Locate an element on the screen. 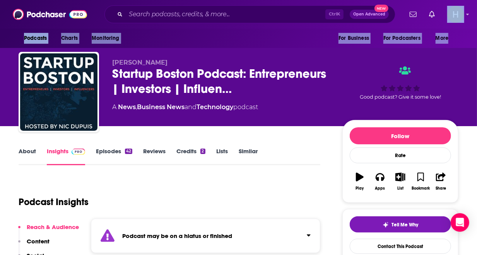 This screenshot has height=255, width=477. span: For Podcasters is located at coordinates (402, 38).